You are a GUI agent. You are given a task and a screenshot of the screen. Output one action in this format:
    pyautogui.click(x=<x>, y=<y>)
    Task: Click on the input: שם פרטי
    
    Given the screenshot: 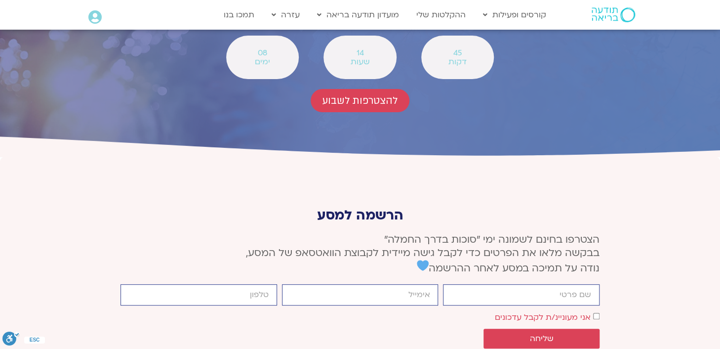 What is the action you would take?
    pyautogui.click(x=521, y=294)
    